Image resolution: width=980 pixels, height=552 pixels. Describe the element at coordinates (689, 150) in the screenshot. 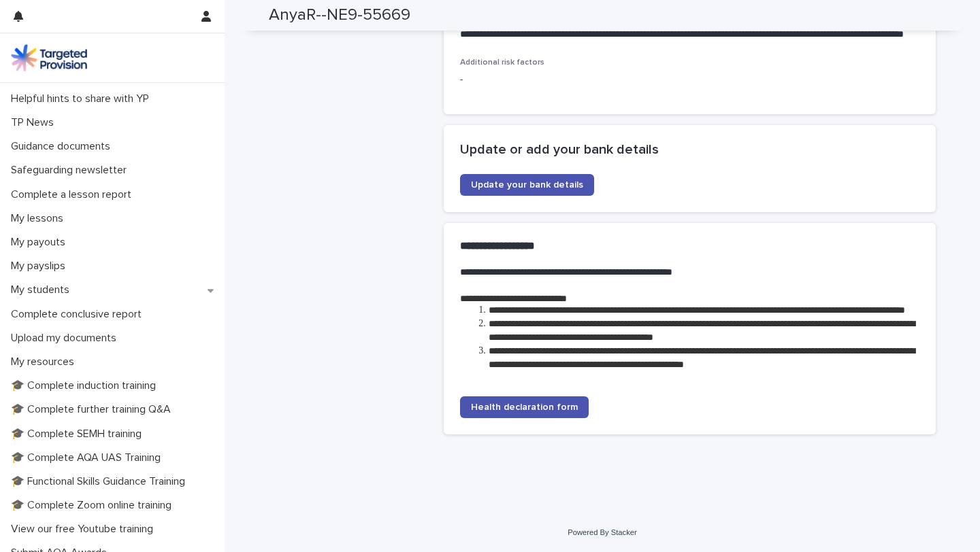

I see `h2: Update or add your bank details` at that location.